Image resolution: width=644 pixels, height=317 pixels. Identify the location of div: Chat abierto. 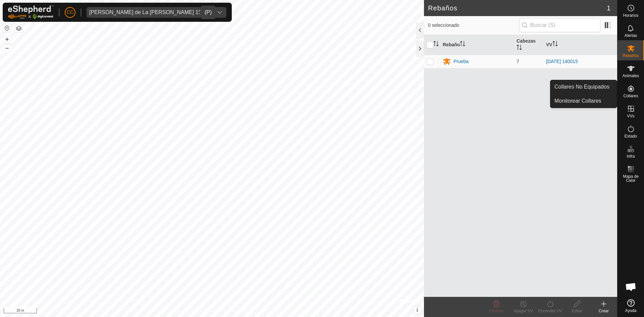
(631, 287).